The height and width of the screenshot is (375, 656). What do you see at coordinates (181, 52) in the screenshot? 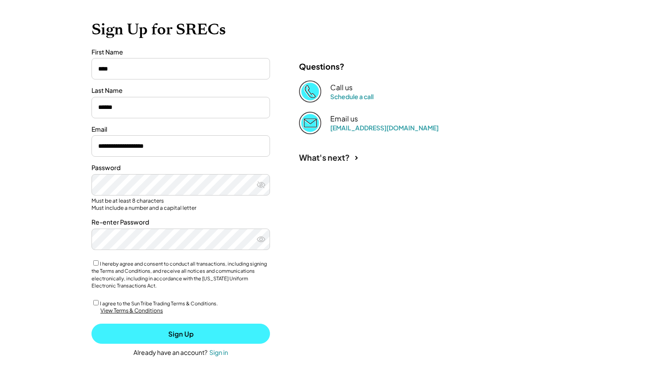
I see `div: First Name` at bounding box center [181, 52].